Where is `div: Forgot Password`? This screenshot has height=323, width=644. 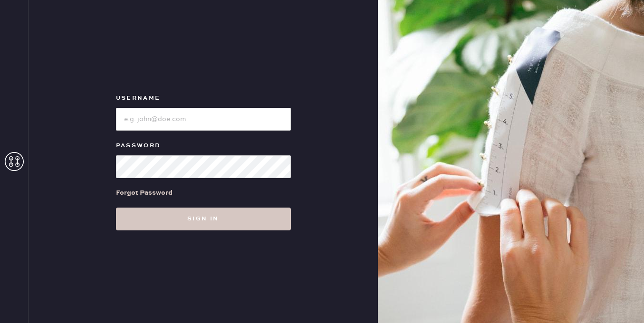
div: Forgot Password is located at coordinates (144, 193).